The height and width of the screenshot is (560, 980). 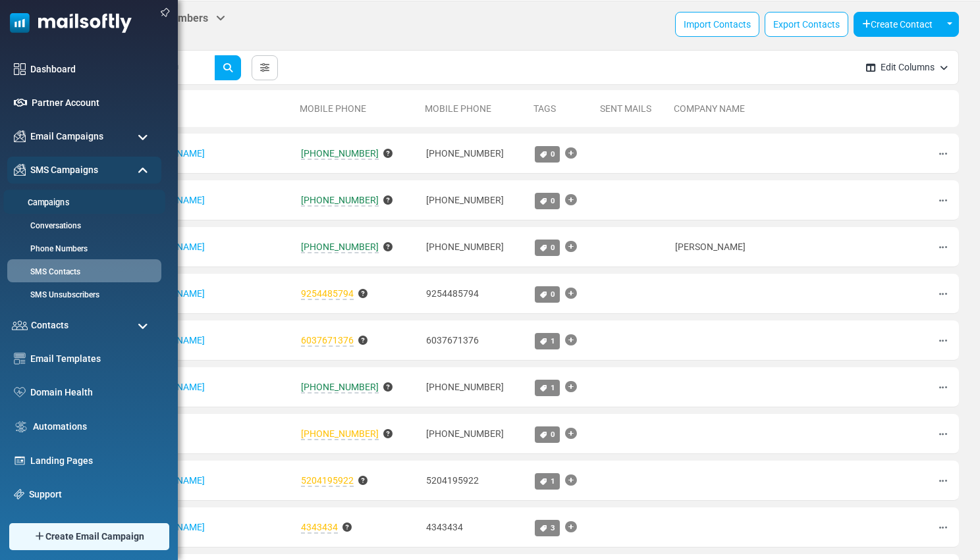 What do you see at coordinates (82, 272) in the screenshot?
I see `a: SMS Contacts` at bounding box center [82, 272].